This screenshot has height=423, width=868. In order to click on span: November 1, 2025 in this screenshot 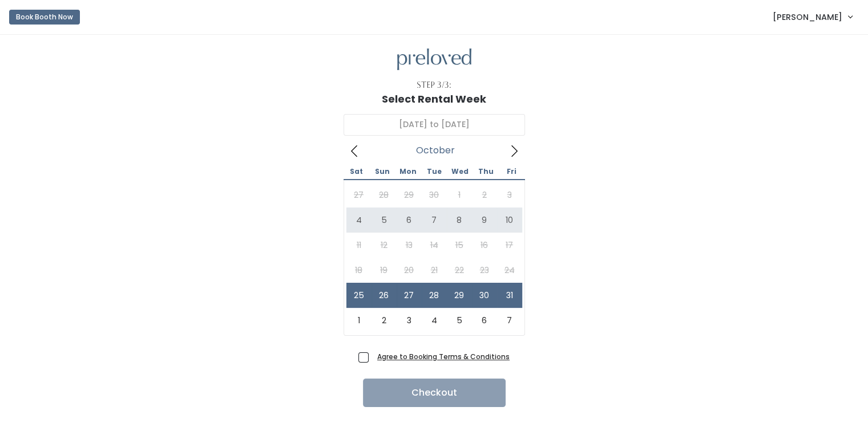, I will do `click(359, 321)`.